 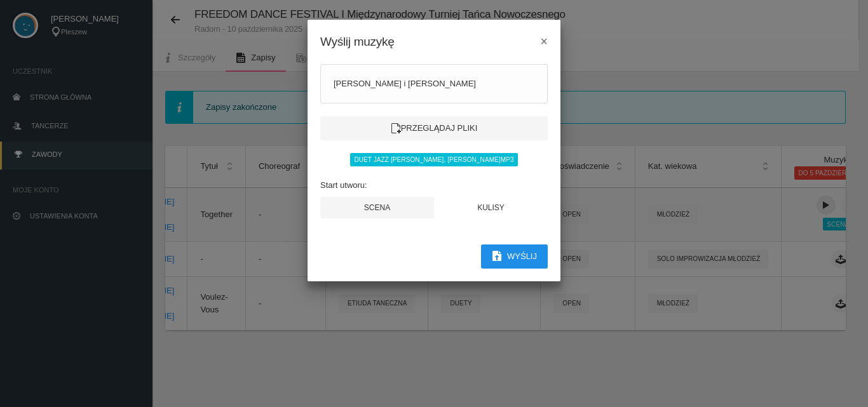 I want to click on label: Przeglądaj pliki, so click(x=434, y=128).